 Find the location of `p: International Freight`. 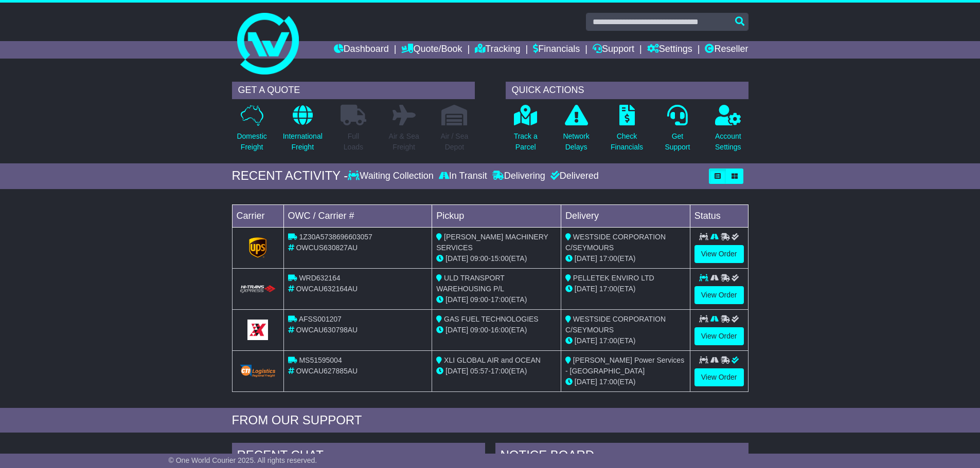

p: International Freight is located at coordinates (302, 142).